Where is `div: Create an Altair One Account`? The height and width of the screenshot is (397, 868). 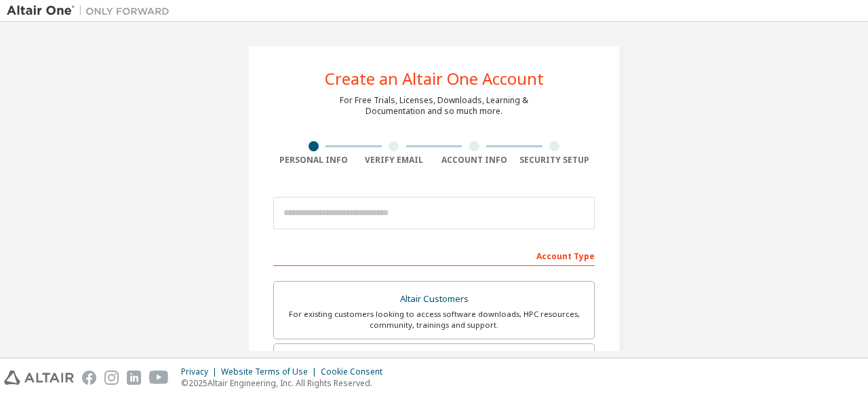
div: Create an Altair One Account is located at coordinates (434, 79).